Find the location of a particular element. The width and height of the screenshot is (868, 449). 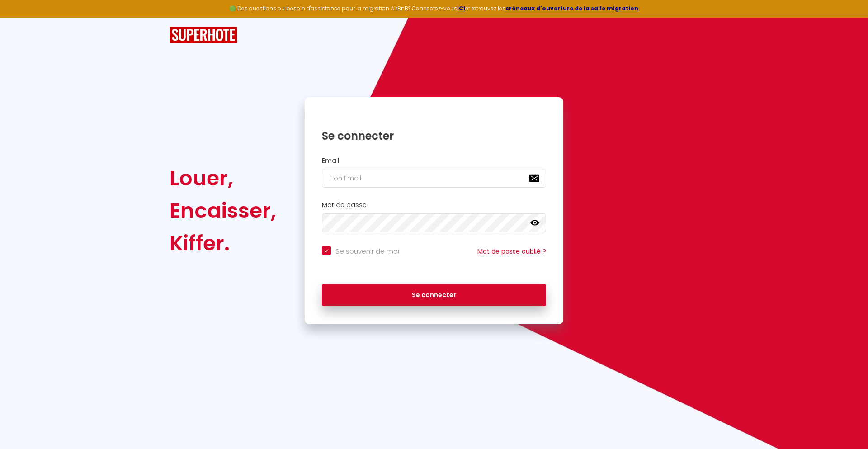

button: Se connecter is located at coordinates (434, 295).